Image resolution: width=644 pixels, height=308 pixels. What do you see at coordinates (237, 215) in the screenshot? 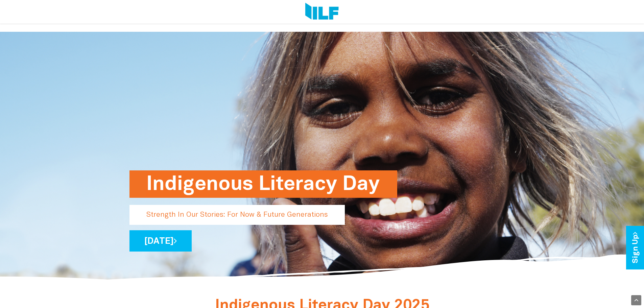
I see `p: Strength In Our Stories: For Now & Future Generations` at bounding box center [237, 215].